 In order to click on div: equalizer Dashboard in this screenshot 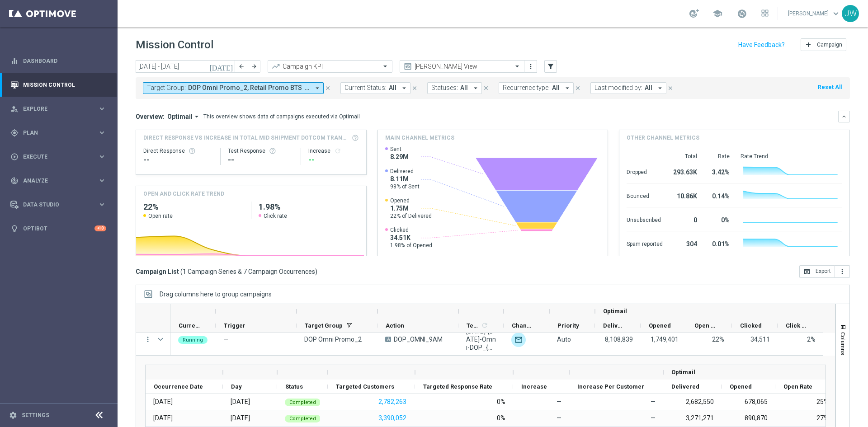, I will do `click(58, 61)`.